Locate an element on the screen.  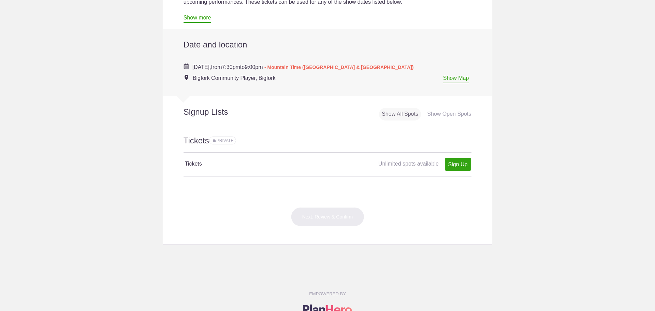
img: Cal purple is located at coordinates (186, 66).